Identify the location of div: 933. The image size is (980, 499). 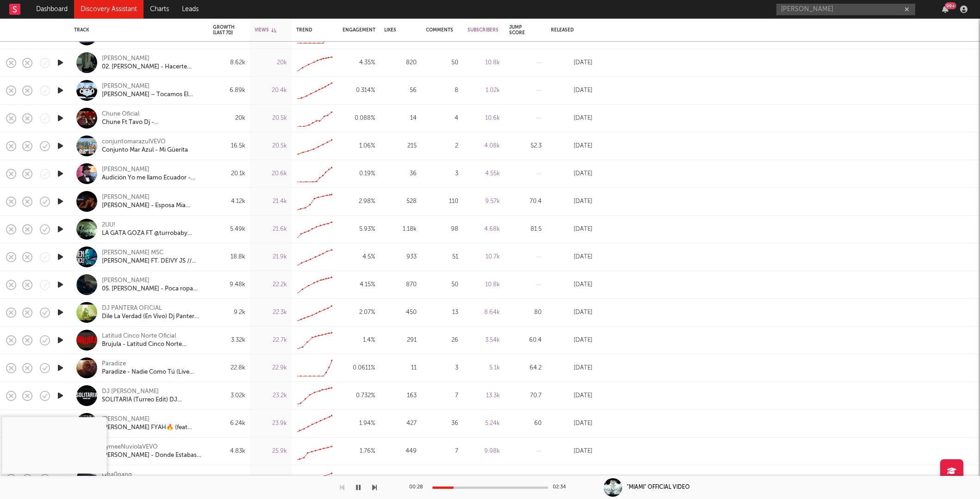
(400, 257).